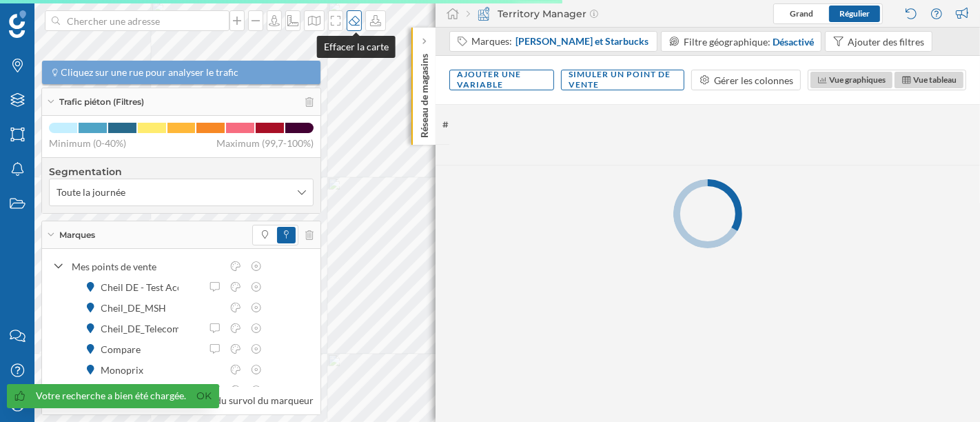 The width and height of the screenshot is (980, 422). Describe the element at coordinates (425, 93) in the screenshot. I see `p: Réseau de magasins` at that location.